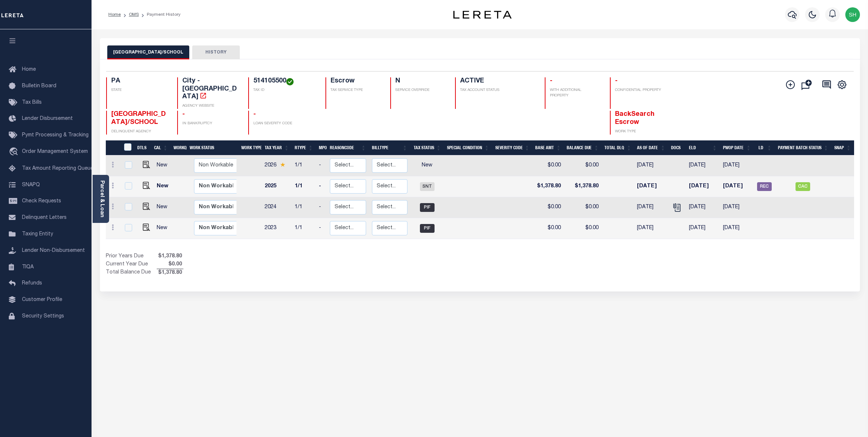 This screenshot has width=868, height=437. I want to click on th: PWOP Date: activate to sort column ascending, so click(737, 148).